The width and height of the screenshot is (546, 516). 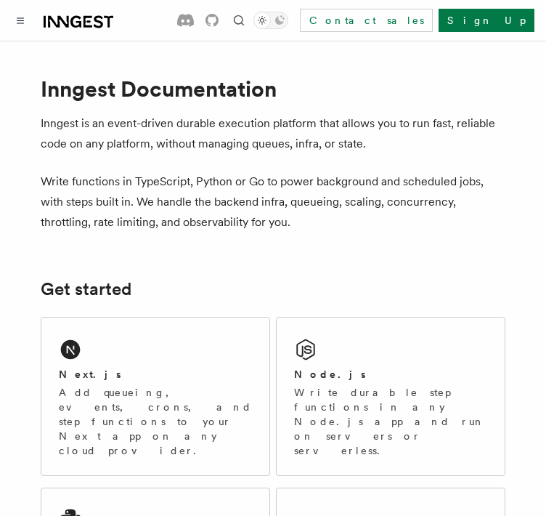 What do you see at coordinates (155, 421) in the screenshot?
I see `p: Add queueing, events, crons, and step functions to your Next app on any cloud provider.` at bounding box center [155, 421].